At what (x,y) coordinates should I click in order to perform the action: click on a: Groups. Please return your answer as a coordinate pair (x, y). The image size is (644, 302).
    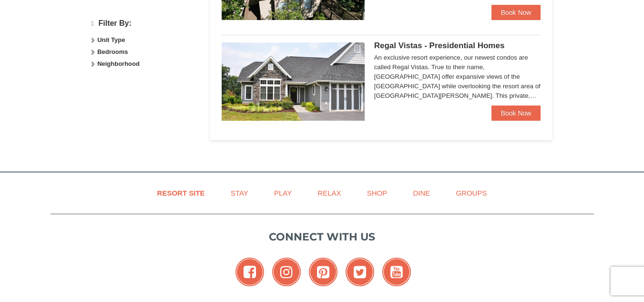
    Looking at the image, I should click on (471, 193).